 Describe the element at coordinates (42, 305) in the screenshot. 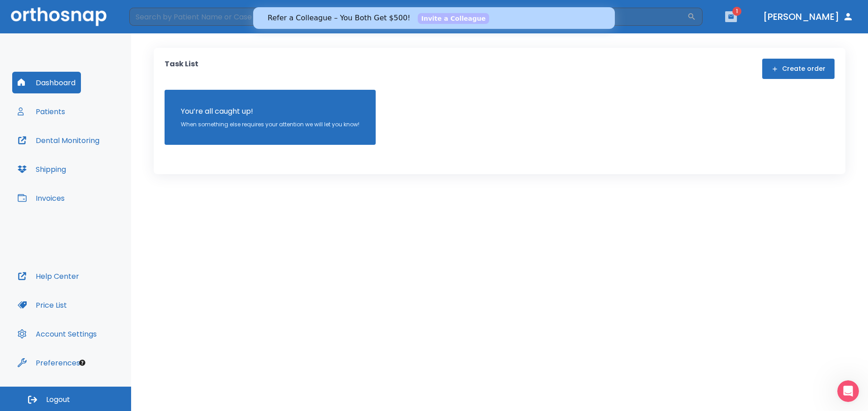

I see `a: Price List` at that location.